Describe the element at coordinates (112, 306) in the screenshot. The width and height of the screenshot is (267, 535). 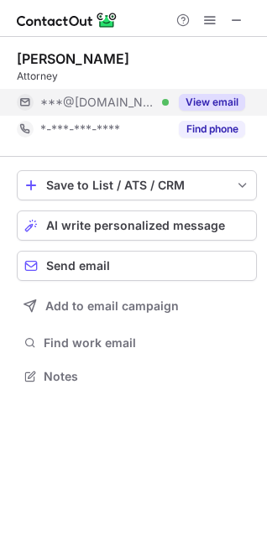
I see `span: Add to email campaign` at that location.